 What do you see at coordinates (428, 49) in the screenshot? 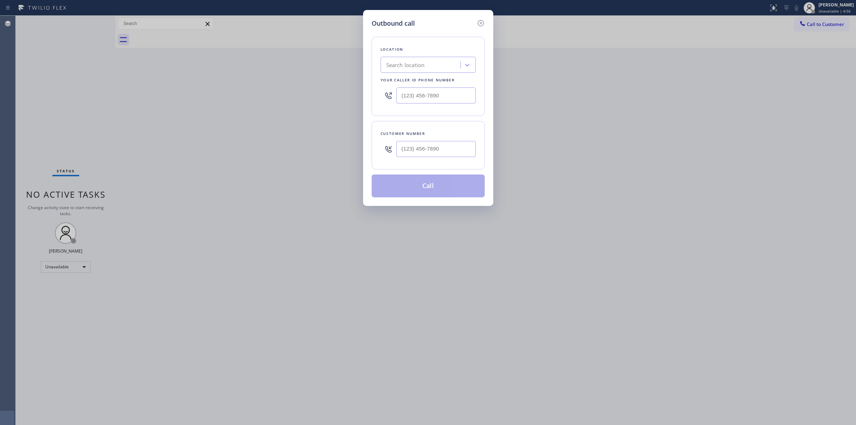
I see `div: Location` at bounding box center [428, 49].